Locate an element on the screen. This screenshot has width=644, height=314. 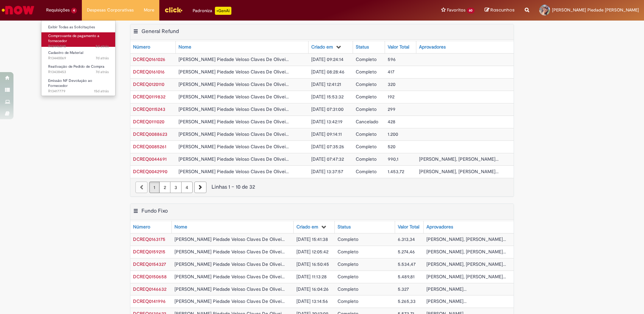
span: Favoritos is located at coordinates (456, 10).